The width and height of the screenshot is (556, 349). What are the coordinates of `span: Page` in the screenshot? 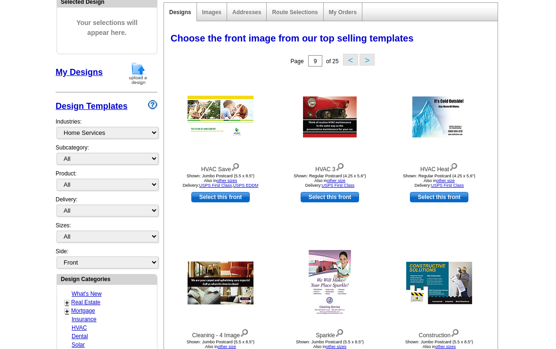 It's located at (297, 61).